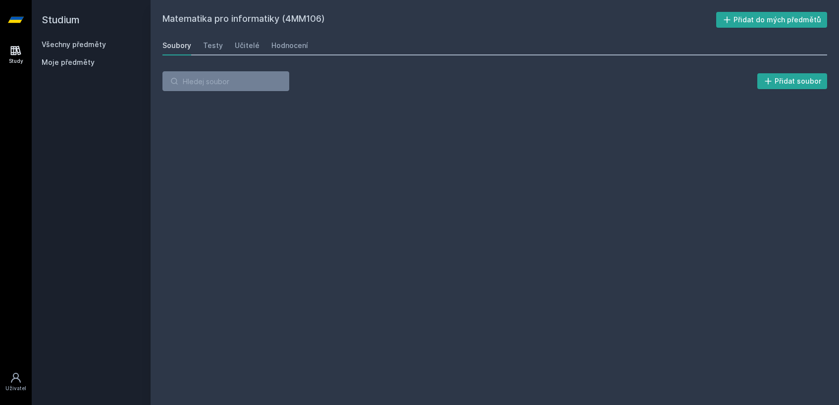 This screenshot has width=839, height=405. Describe the element at coordinates (74, 44) in the screenshot. I see `a: Všechny předměty` at that location.